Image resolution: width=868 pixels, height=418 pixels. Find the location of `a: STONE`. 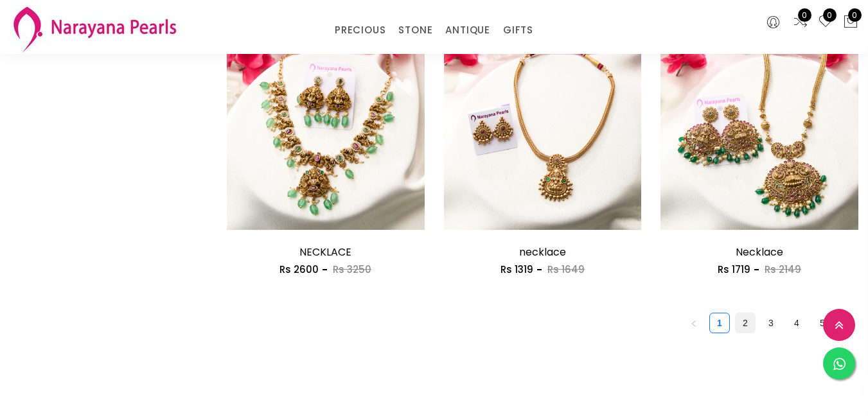

a: STONE is located at coordinates (415, 30).